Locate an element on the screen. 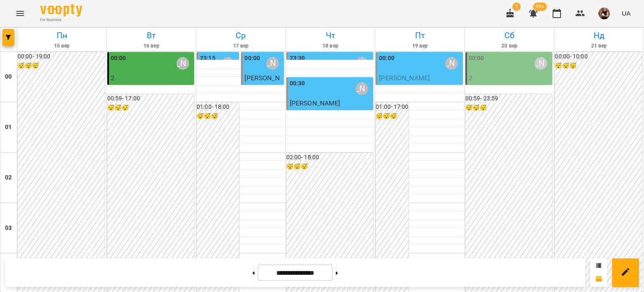 The width and height of the screenshot is (644, 292). button: UA is located at coordinates (626, 13).